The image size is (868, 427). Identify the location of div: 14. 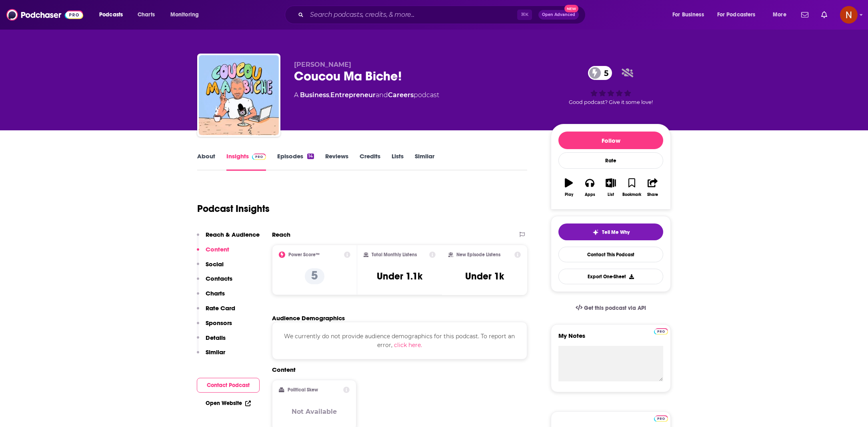
(310, 156).